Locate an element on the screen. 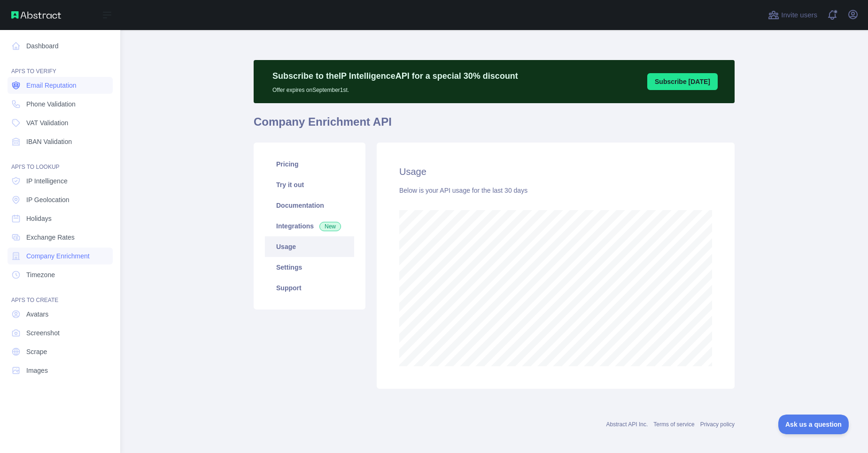  a: Documentation is located at coordinates (309, 205).